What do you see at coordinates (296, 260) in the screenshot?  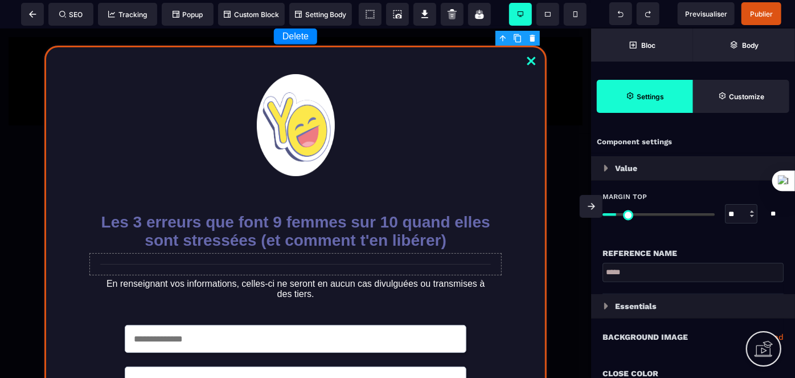 I see `text: En renseignant vos informations, celles-ci ne seront en aucun cas divulguées ou transmises à des ...` at bounding box center [296, 260].